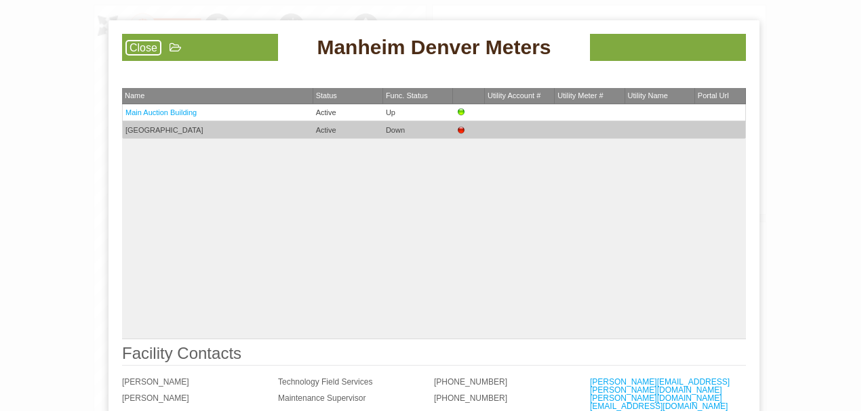  What do you see at coordinates (418, 96) in the screenshot?
I see `th: Func. Status` at bounding box center [418, 96].